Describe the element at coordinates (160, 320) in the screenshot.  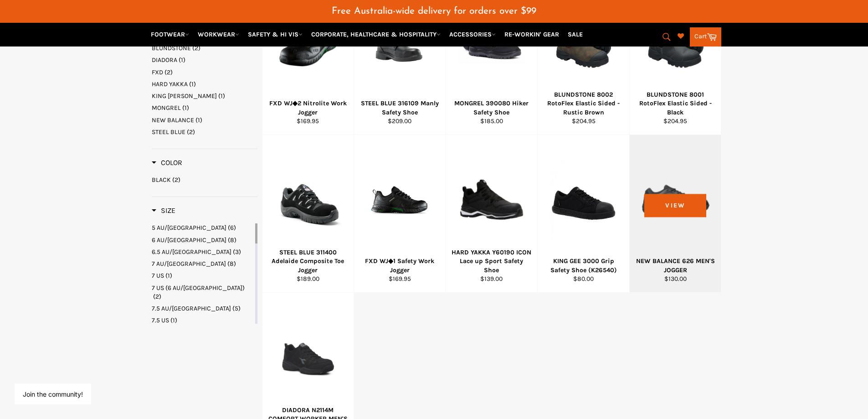
I see `span: 7.5 US` at that location.